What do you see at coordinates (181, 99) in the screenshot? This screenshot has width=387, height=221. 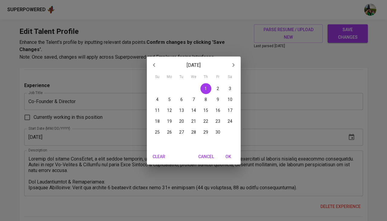 I see `p: 6` at bounding box center [181, 99].